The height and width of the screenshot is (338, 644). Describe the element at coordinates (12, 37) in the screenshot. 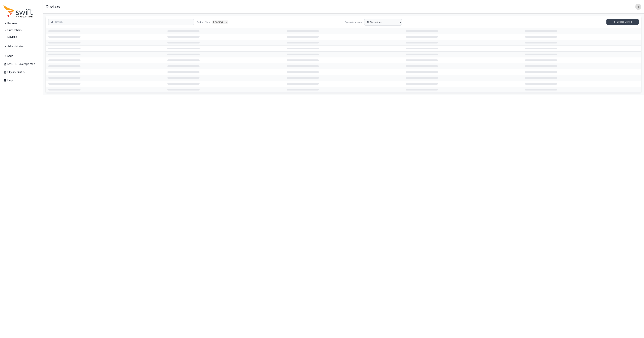

I see `span: Devices` at that location.